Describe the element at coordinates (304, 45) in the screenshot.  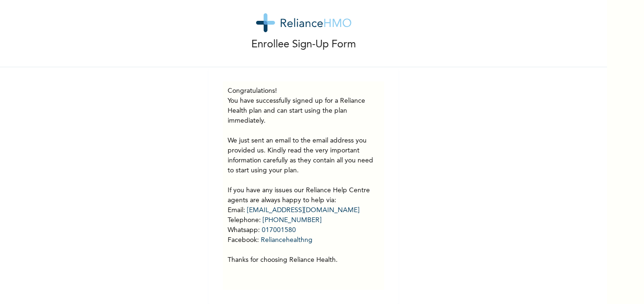
I see `p: Enrollee Sign-Up Form` at that location.